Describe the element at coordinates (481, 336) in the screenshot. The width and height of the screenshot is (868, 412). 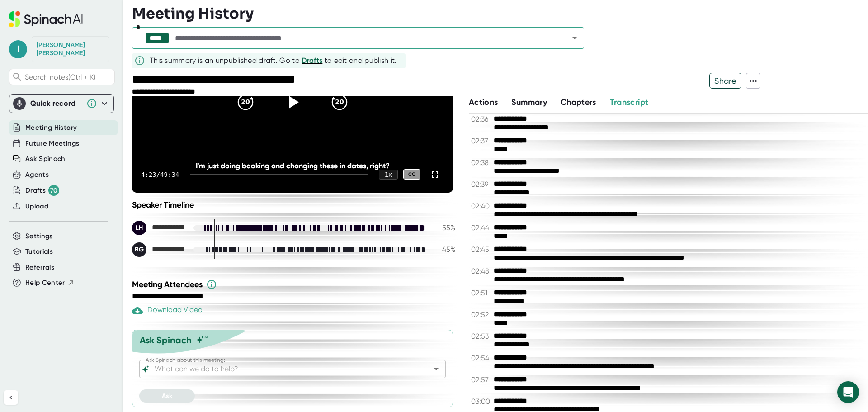
I see `span: 02:53` at that location.